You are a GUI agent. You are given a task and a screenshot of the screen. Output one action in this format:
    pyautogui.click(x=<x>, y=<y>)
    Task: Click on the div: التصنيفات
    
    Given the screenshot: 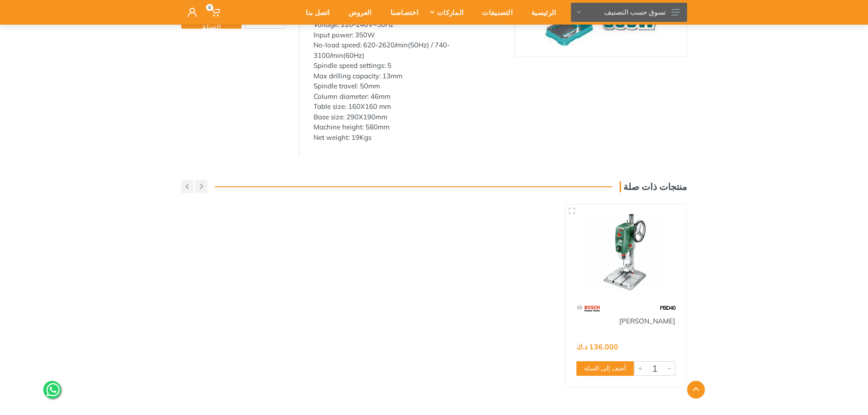 What is the action you would take?
    pyautogui.click(x=494, y=12)
    